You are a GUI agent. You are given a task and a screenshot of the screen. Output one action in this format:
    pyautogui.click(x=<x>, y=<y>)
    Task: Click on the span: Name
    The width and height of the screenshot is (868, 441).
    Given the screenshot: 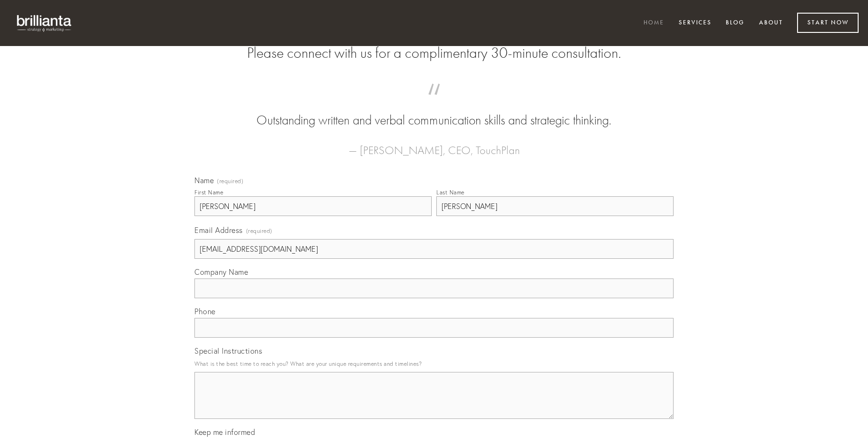 What is the action you would take?
    pyautogui.click(x=204, y=181)
    